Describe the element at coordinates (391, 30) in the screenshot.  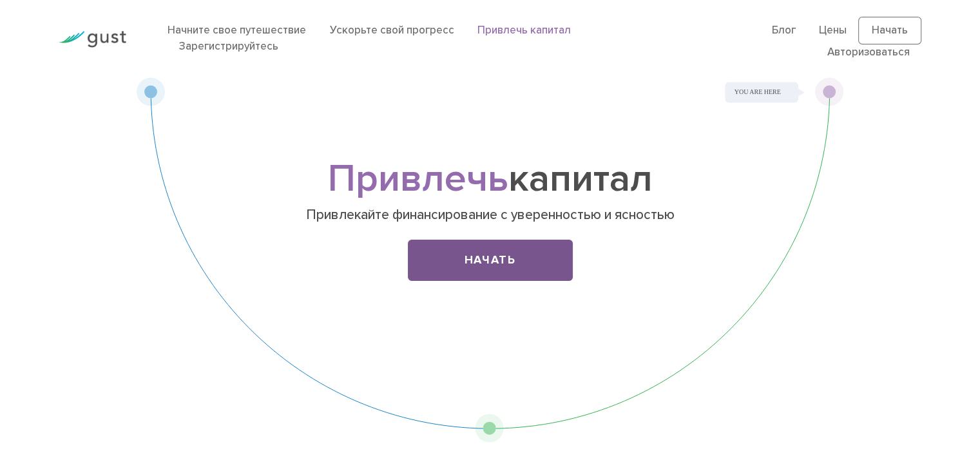
I see `font: Ускорьте свой прогресс` at that location.